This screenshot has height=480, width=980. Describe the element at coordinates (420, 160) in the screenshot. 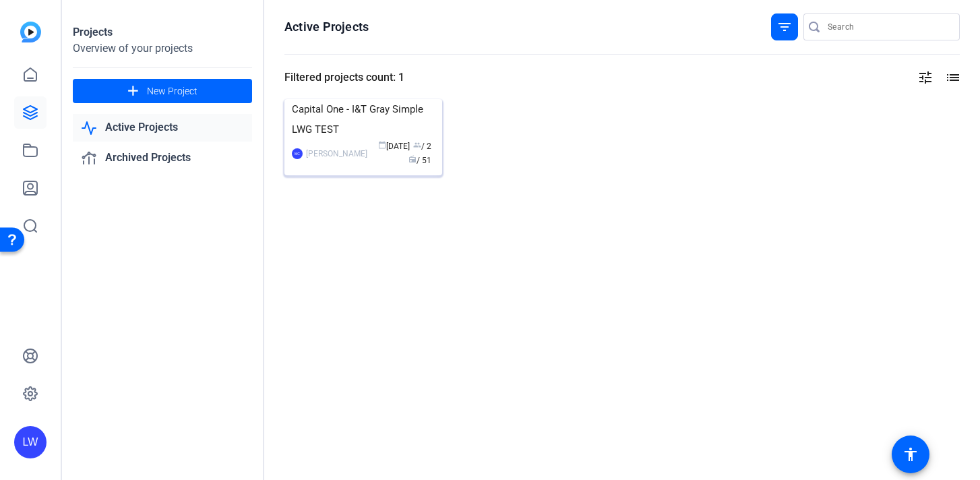

I see `span: / 51` at that location.